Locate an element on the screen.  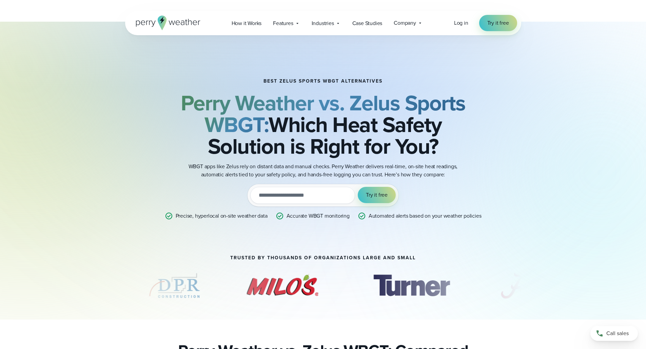
b: Perry Weather vs. Zelus Sports WBGT: is located at coordinates (323, 114).